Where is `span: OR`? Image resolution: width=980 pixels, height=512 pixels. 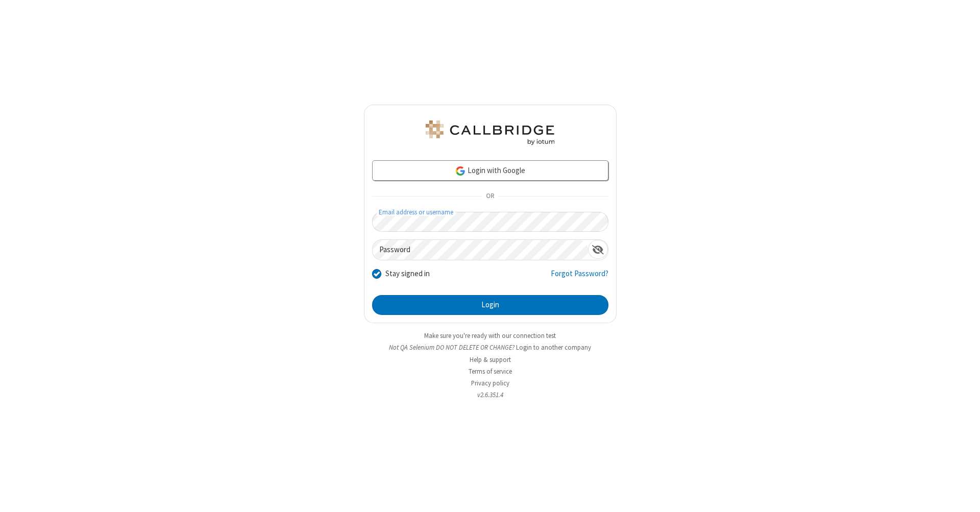
span: OR is located at coordinates (490, 196).